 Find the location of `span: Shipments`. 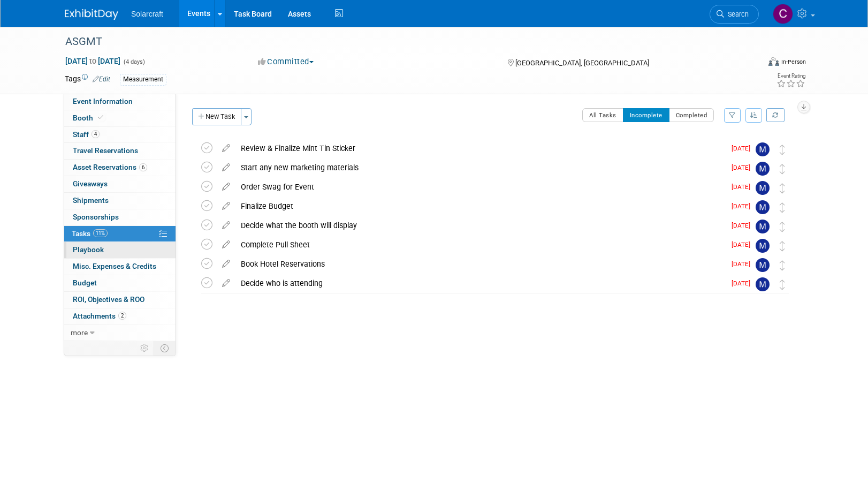

span: Shipments is located at coordinates (91, 200).